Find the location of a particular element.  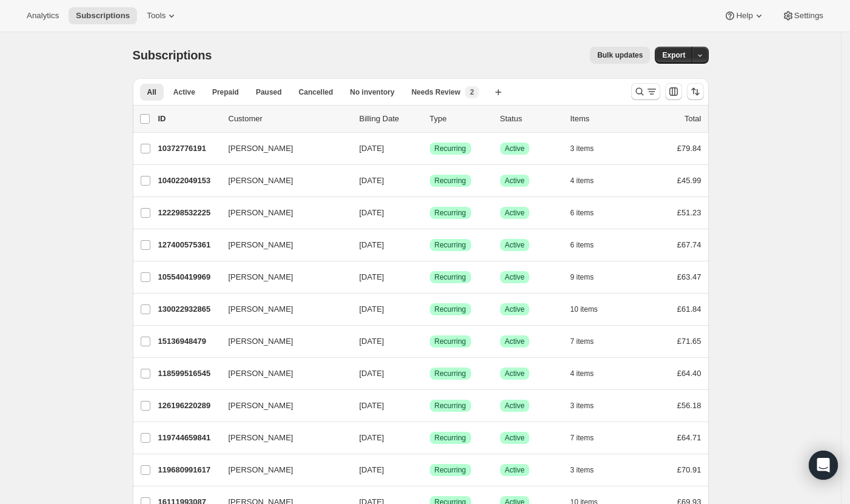

p: 127400575361 is located at coordinates (189, 245).